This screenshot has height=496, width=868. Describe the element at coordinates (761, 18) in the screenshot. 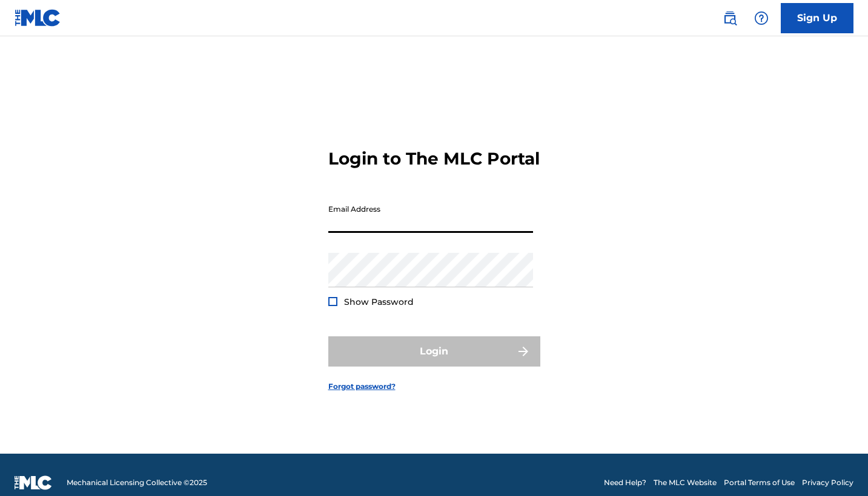

I see `div: Help` at that location.